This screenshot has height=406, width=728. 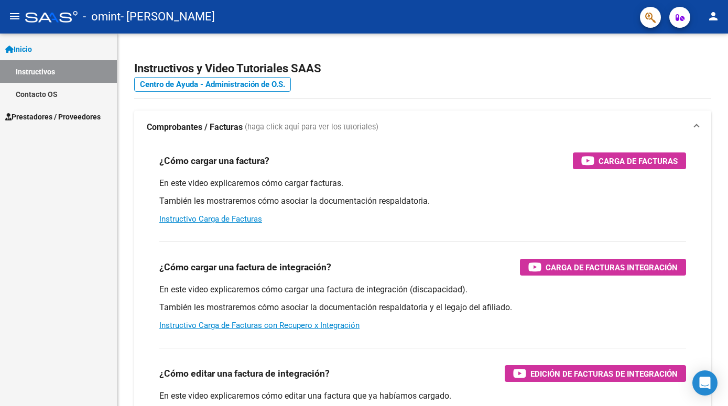 What do you see at coordinates (214, 161) in the screenshot?
I see `h3: ¿Cómo cargar una factura?` at bounding box center [214, 161].